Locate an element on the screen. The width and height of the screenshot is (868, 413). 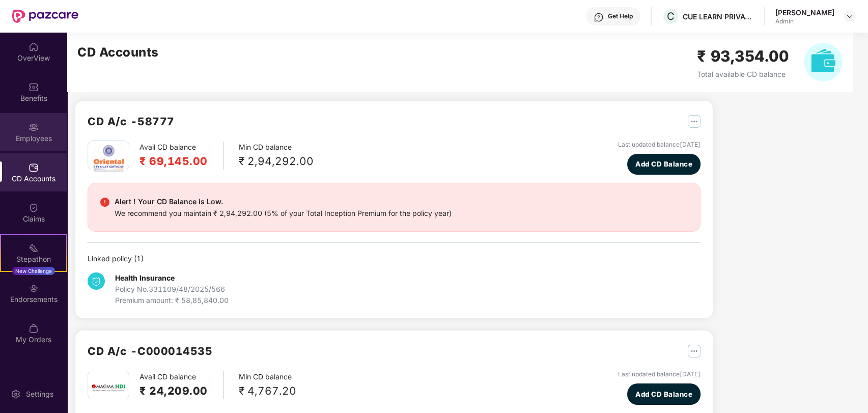
img: svg+xml;base64,PHN2ZyBpZD0iRHJvcGRvd24tMzJ4MzIiIHhtbG5zPSJodHRwOi8vd3d3LnczLm9yZy8yMDAwL3N2ZyIgd2... is located at coordinates (850, 16).